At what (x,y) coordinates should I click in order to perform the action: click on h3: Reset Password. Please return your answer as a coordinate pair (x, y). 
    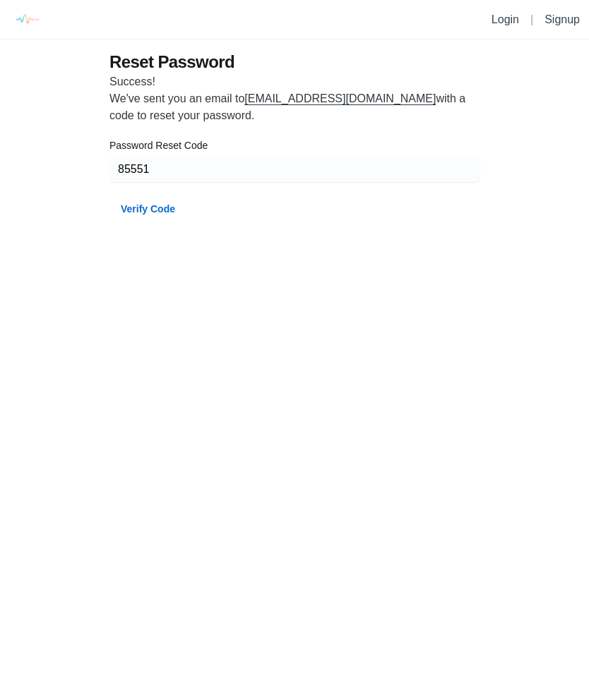
    Looking at the image, I should click on (294, 62).